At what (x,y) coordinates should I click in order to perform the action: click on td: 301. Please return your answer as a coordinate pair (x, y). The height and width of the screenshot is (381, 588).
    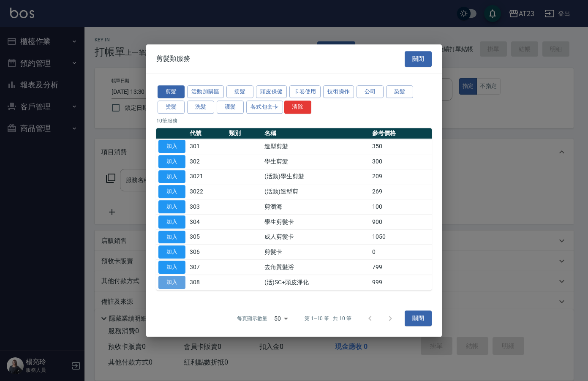
    Looking at the image, I should click on (207, 147).